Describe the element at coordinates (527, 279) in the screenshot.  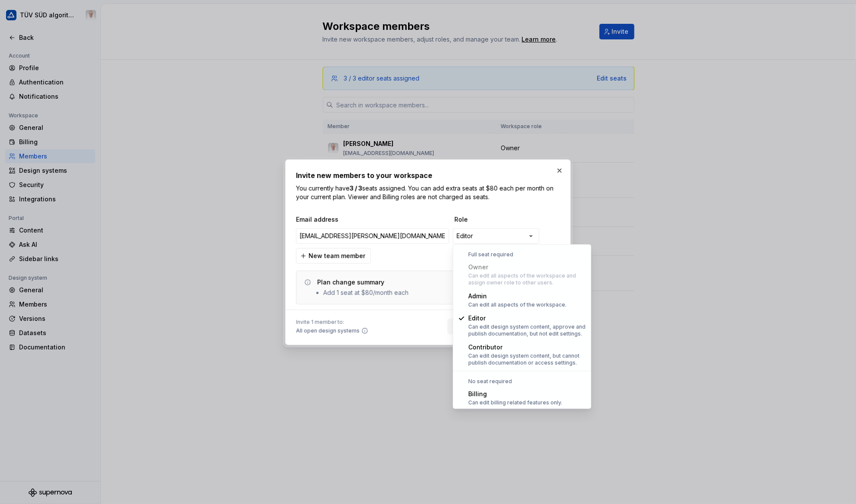
I see `div: Can edit all aspects of the workspace and assign owner role to other users.` at that location.